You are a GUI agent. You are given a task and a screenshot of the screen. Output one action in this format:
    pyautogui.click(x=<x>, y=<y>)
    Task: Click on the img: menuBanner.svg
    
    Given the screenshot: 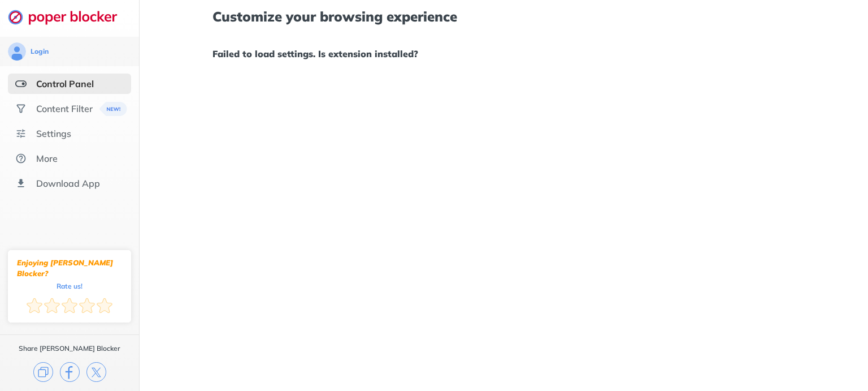 What is the action you would take?
    pyautogui.click(x=111, y=109)
    